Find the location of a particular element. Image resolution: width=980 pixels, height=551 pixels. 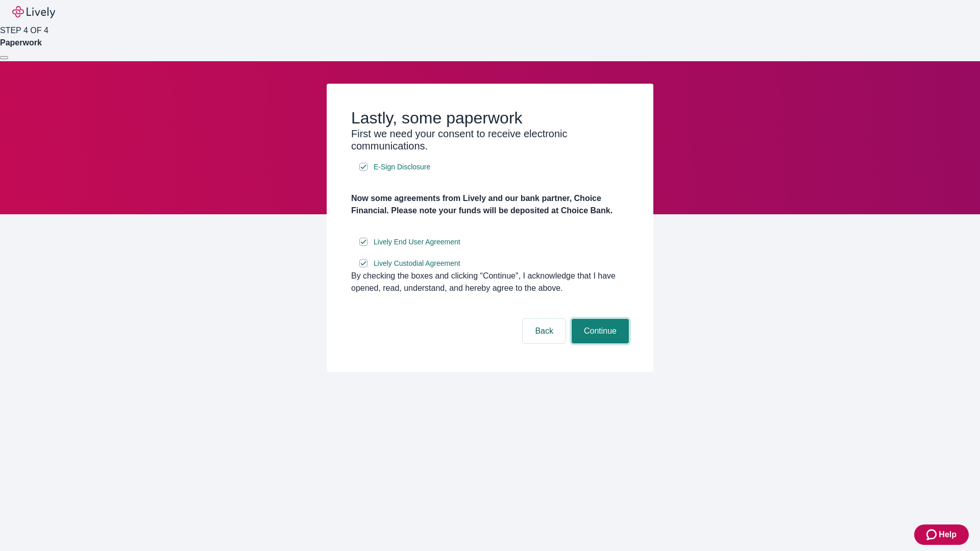

svg: Zendesk support icon is located at coordinates (933, 535).